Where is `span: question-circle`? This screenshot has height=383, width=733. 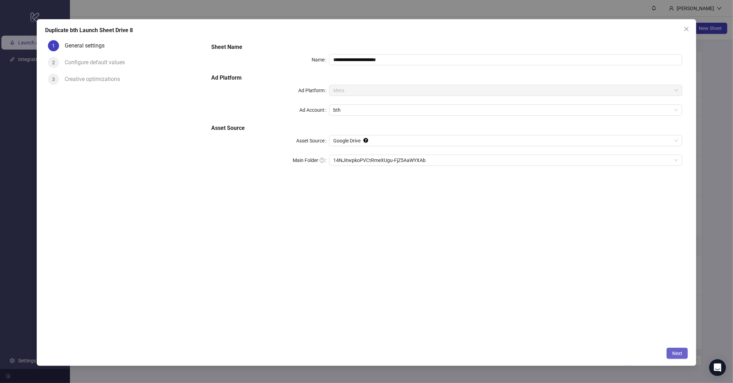 span: question-circle is located at coordinates (322, 160).